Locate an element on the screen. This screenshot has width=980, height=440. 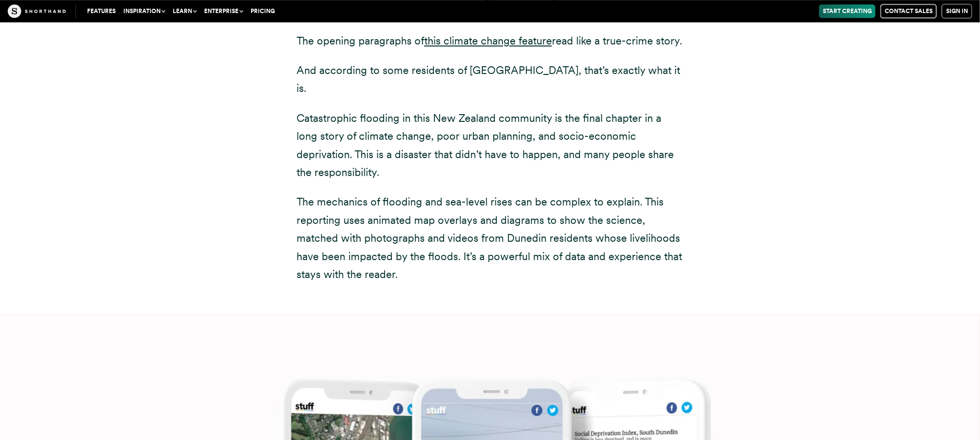
a: this climate change feature is located at coordinates (488, 41).